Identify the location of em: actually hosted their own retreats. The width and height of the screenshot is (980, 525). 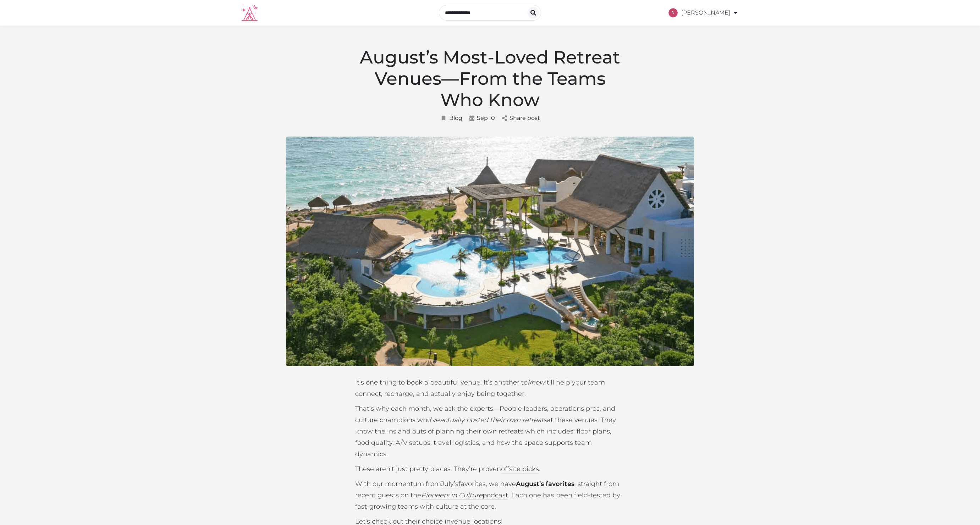
(493, 420).